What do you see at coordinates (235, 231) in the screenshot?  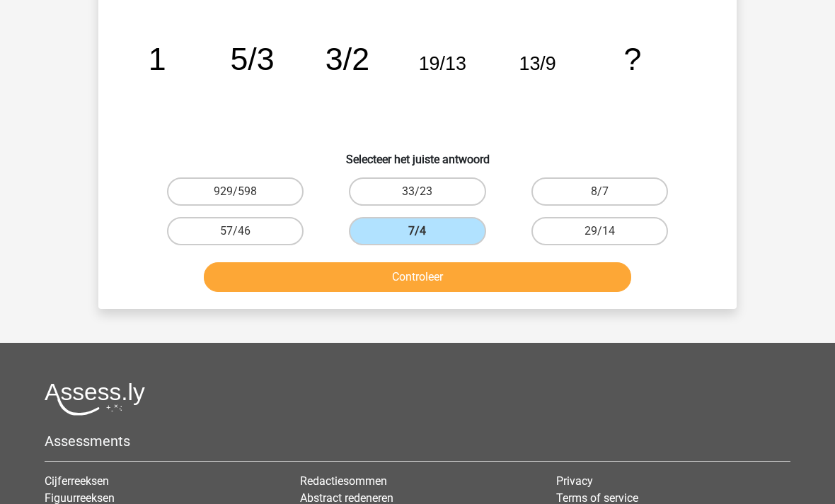 I see `label: 57/46` at bounding box center [235, 231].